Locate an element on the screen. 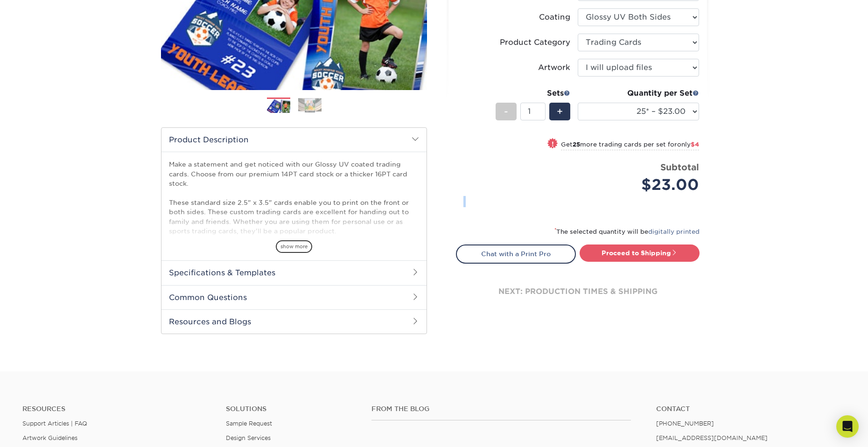 The image size is (868, 447). div: $23.00 is located at coordinates (642, 185).